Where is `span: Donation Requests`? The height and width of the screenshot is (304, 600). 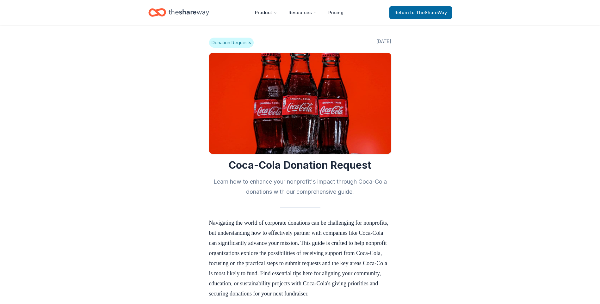
span: Donation Requests is located at coordinates (231, 43).